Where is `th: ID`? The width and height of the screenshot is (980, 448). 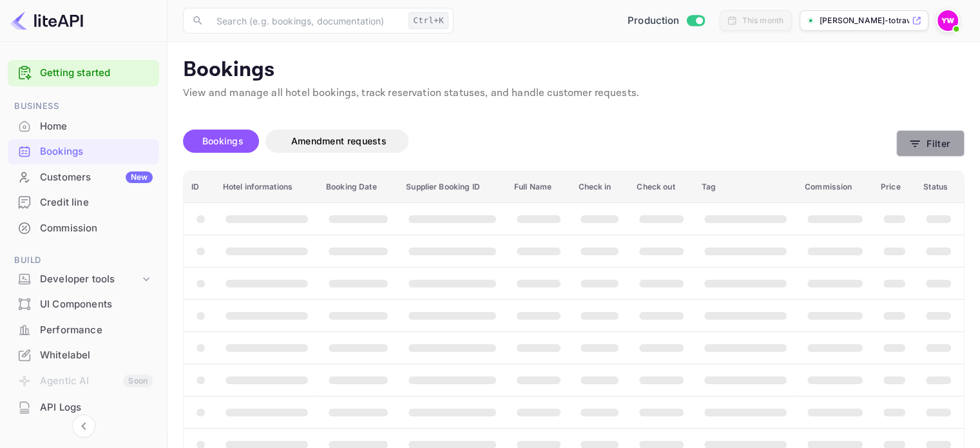
th: ID is located at coordinates (199, 187).